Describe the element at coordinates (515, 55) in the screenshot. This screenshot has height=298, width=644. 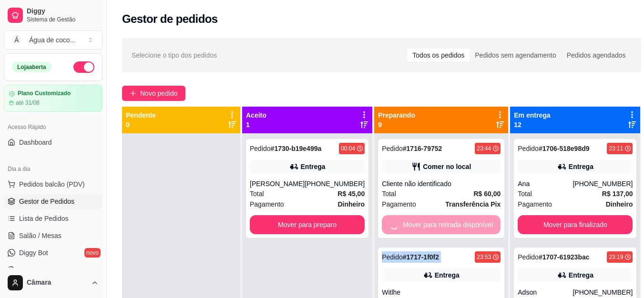
I see `div: Pedidos sem agendamento` at that location.